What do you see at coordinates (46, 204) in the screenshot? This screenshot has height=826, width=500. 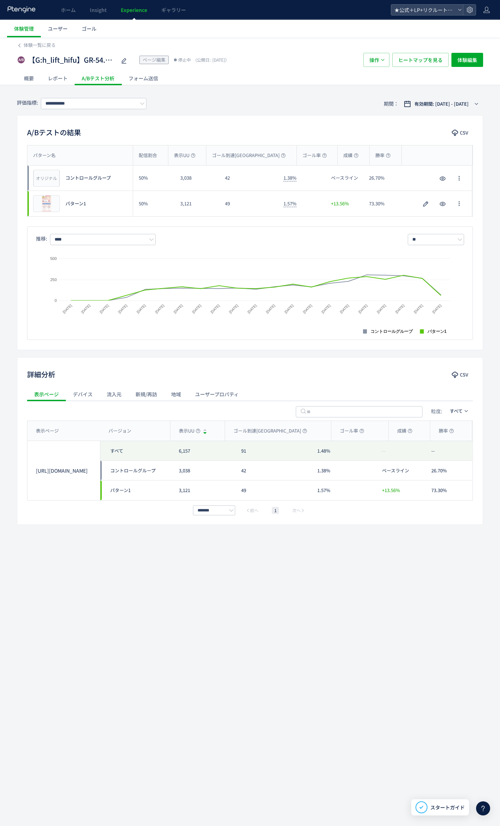 I see `img: df94c0bcec463dba00d45124436e246d1755223436280.jpeg` at bounding box center [46, 204].